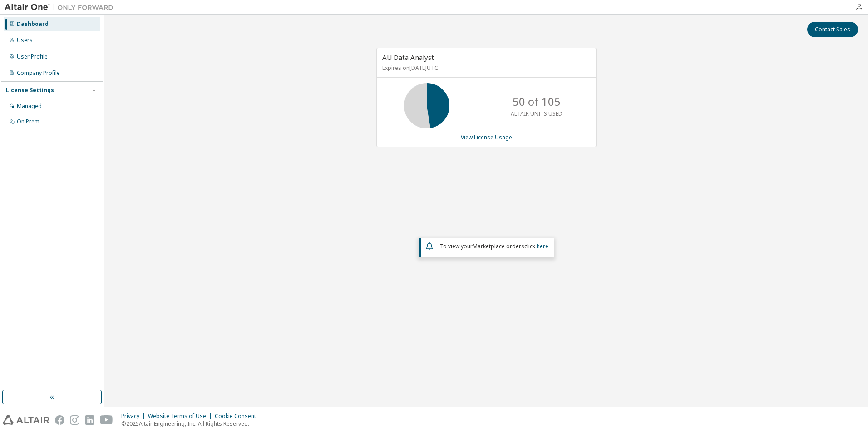 Image resolution: width=868 pixels, height=433 pixels. What do you see at coordinates (536, 102) in the screenshot?
I see `p: 50 of 105` at bounding box center [536, 102].